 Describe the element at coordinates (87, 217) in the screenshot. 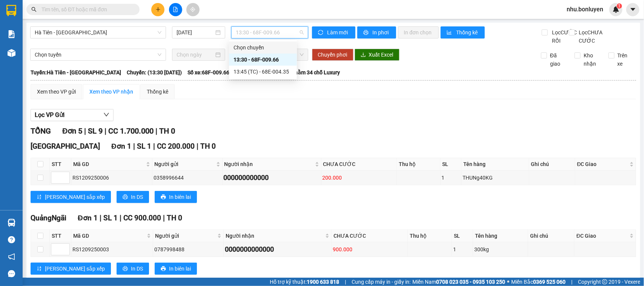

I see `span: Đơn 1` at that location.